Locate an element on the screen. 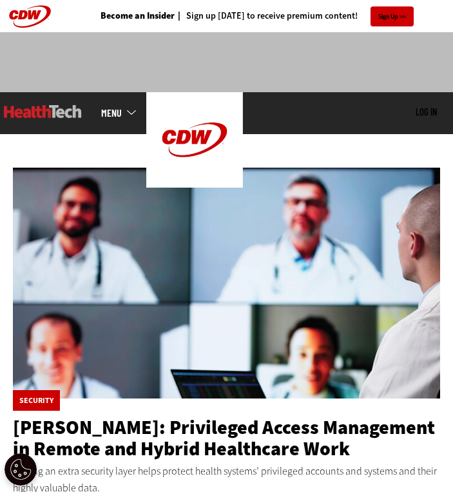  img: remote call with care team is located at coordinates (226, 283).